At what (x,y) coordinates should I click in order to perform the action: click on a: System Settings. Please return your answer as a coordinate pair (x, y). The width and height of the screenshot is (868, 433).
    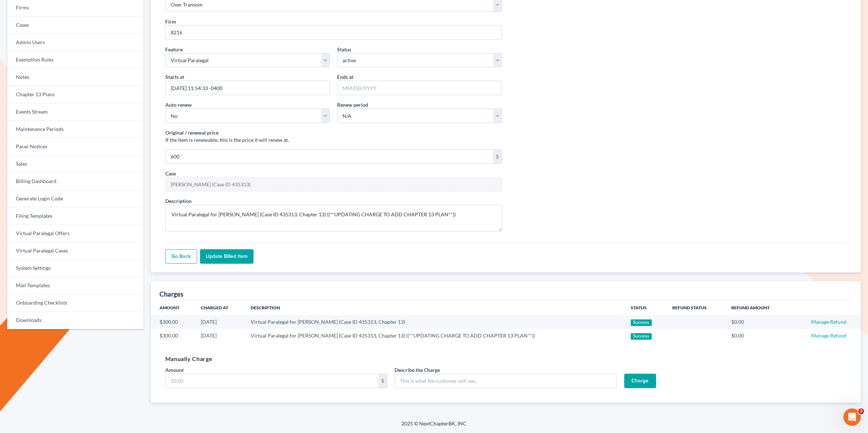
    Looking at the image, I should click on (75, 269).